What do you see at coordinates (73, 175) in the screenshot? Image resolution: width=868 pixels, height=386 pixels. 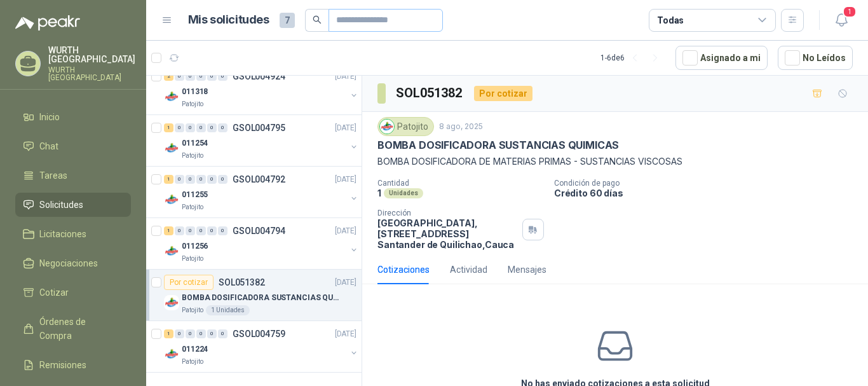 I see `a: Tareas` at bounding box center [73, 175].